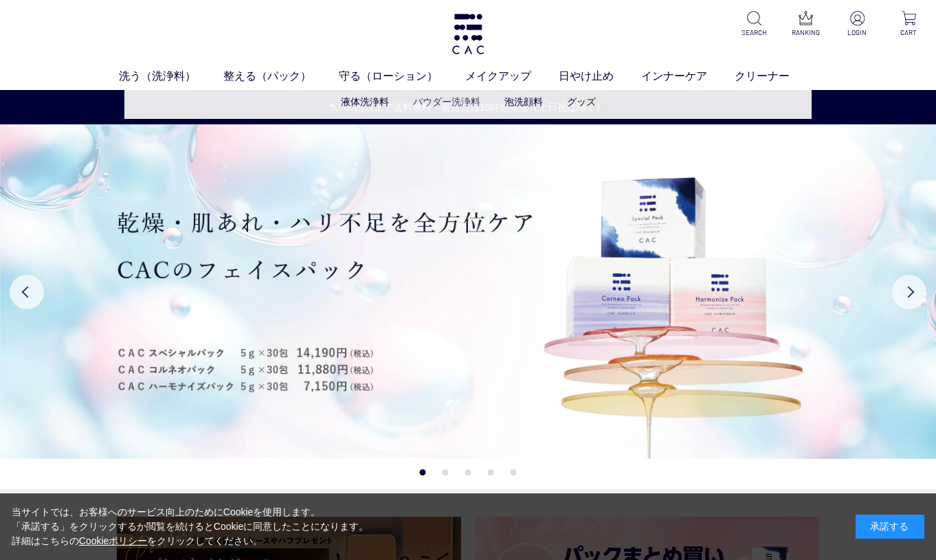  What do you see at coordinates (512, 76) in the screenshot?
I see `a: メイクアップ` at bounding box center [512, 76].